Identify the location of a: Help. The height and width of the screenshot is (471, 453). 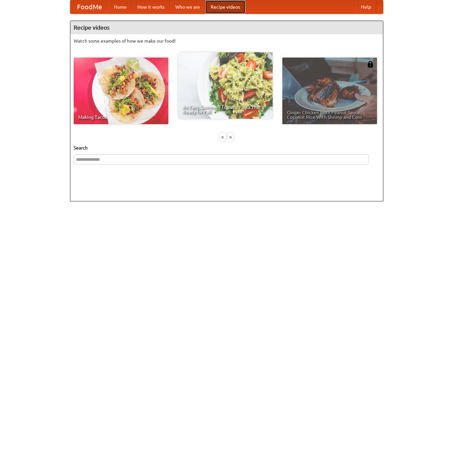
(366, 7).